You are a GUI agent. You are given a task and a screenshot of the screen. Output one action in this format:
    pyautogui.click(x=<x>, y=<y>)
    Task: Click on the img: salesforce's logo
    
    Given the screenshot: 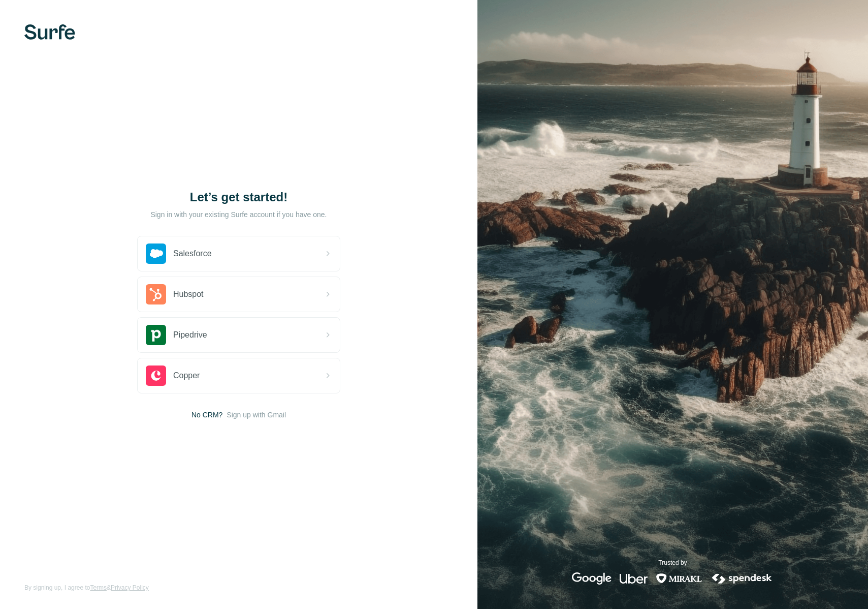 What is the action you would take?
    pyautogui.click(x=156, y=253)
    